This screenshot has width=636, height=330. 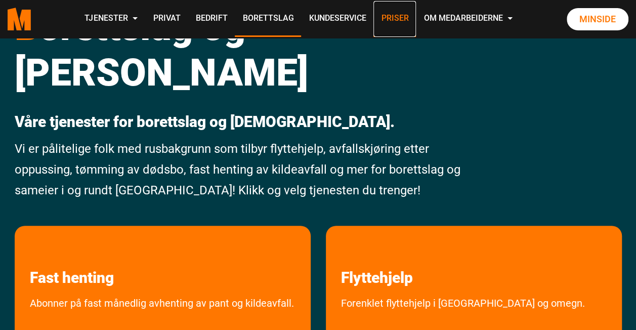 What do you see at coordinates (211, 19) in the screenshot?
I see `a: Bedrift` at bounding box center [211, 19].